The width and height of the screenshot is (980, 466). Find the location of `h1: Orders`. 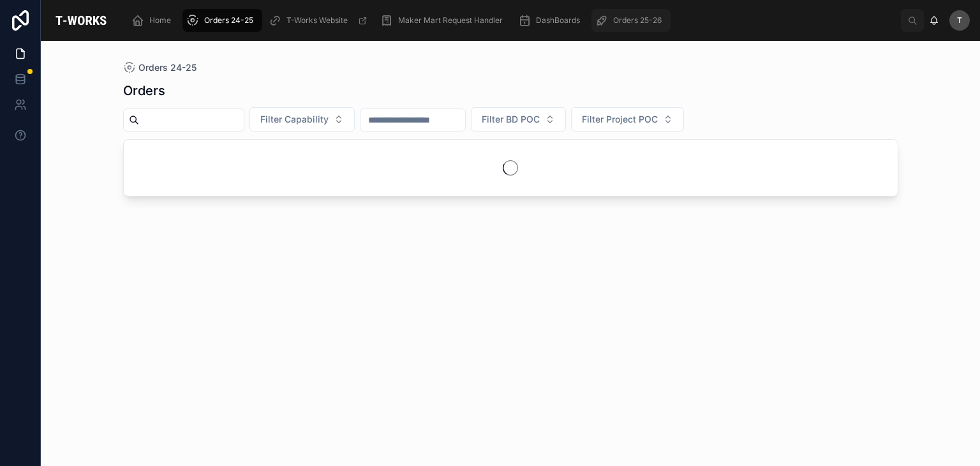

h1: Orders is located at coordinates (144, 91).